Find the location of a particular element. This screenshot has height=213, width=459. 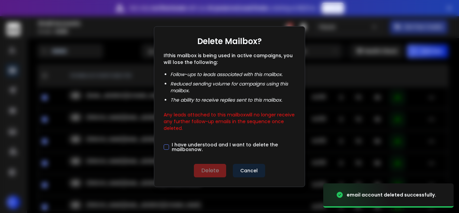

li: Follow-ups to leads associated with this mailbox . is located at coordinates (233, 74).